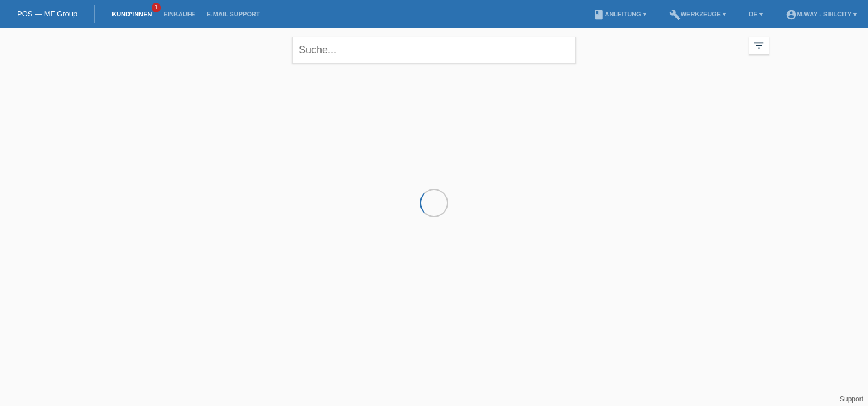 This screenshot has height=406, width=868. Describe the element at coordinates (619, 14) in the screenshot. I see `a: bookAnleitung ▾` at that location.